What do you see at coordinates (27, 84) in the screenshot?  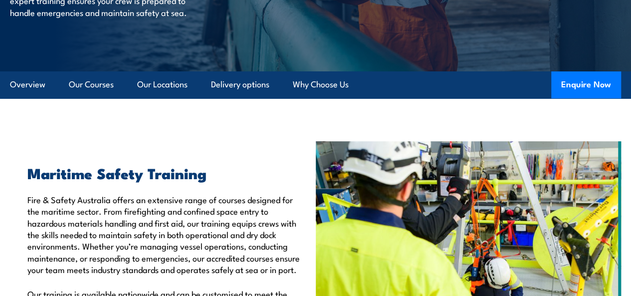 I see `a: Overview` at bounding box center [27, 84].